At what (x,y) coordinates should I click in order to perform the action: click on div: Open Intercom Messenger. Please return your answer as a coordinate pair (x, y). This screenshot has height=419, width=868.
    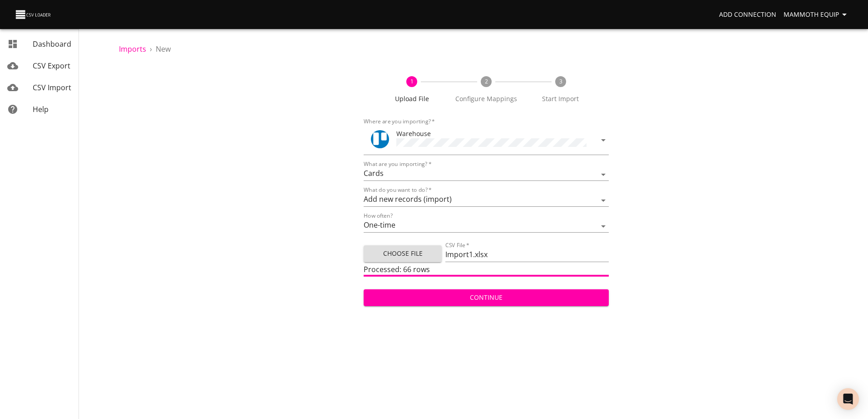
    Looking at the image, I should click on (848, 399).